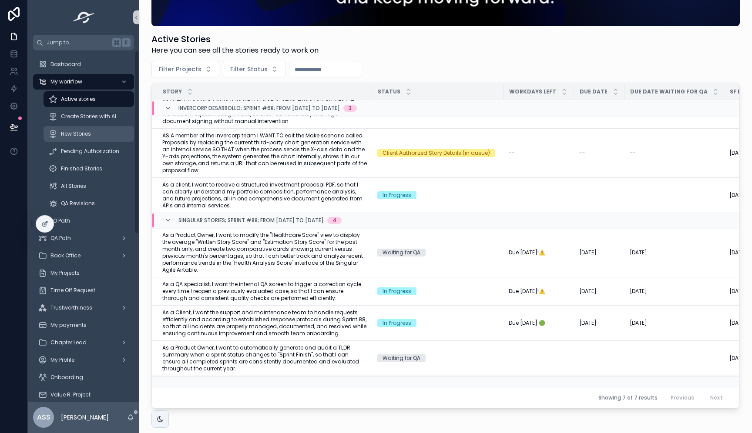 The height and width of the screenshot is (433, 752). Describe the element at coordinates (532, 92) in the screenshot. I see `span: Workdays Left` at that location.